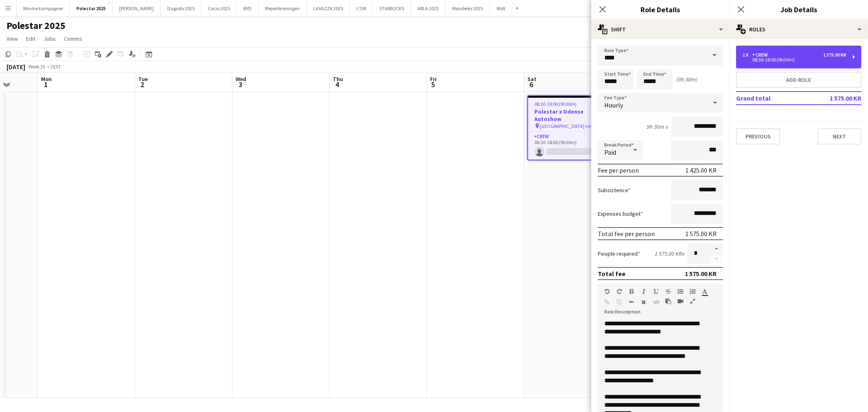 This screenshot has height=412, width=868. Describe the element at coordinates (282, 8) in the screenshot. I see `button: Mejeriforeningen` at that location.